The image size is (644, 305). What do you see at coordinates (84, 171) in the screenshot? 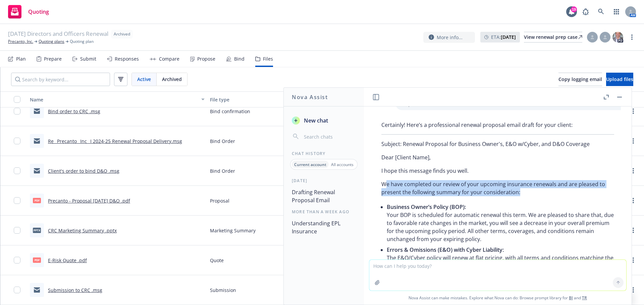
I see `a: Client's order to bind D&O .msg` at bounding box center [84, 171].